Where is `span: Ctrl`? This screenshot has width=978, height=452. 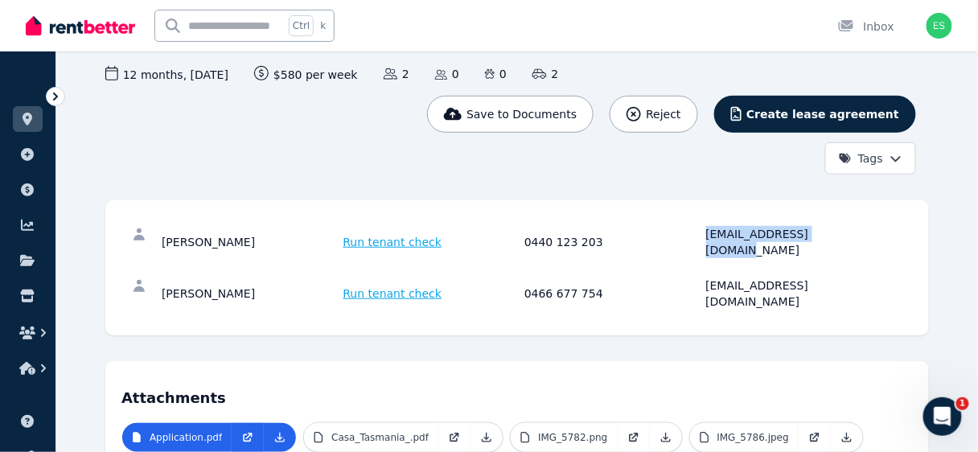
span: Ctrl is located at coordinates (301, 26).